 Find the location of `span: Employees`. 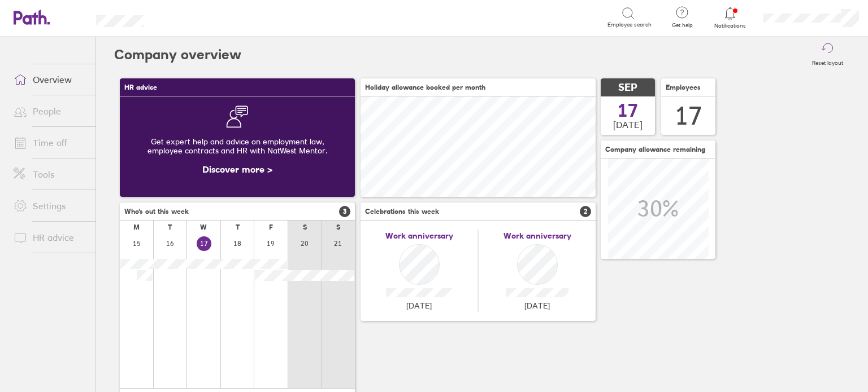

span: Employees is located at coordinates (684, 88).